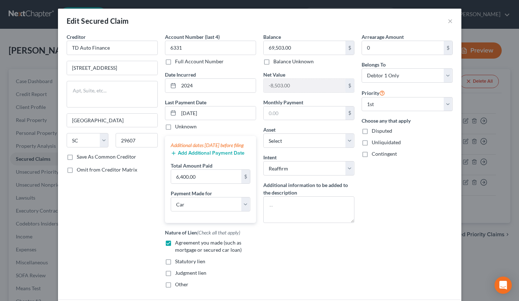 The image size is (519, 301). I want to click on input: Enter address..., so click(112, 68).